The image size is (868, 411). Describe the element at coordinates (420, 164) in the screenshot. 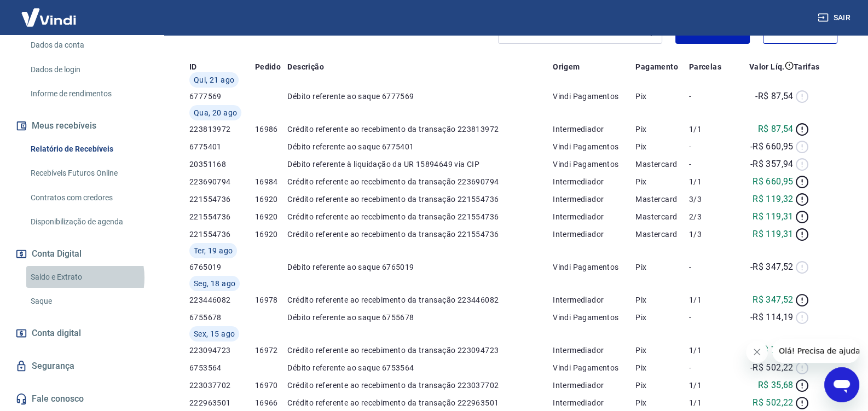

I see `p: Débito referente à liquidação da UR 15894649 via CIP` at that location.